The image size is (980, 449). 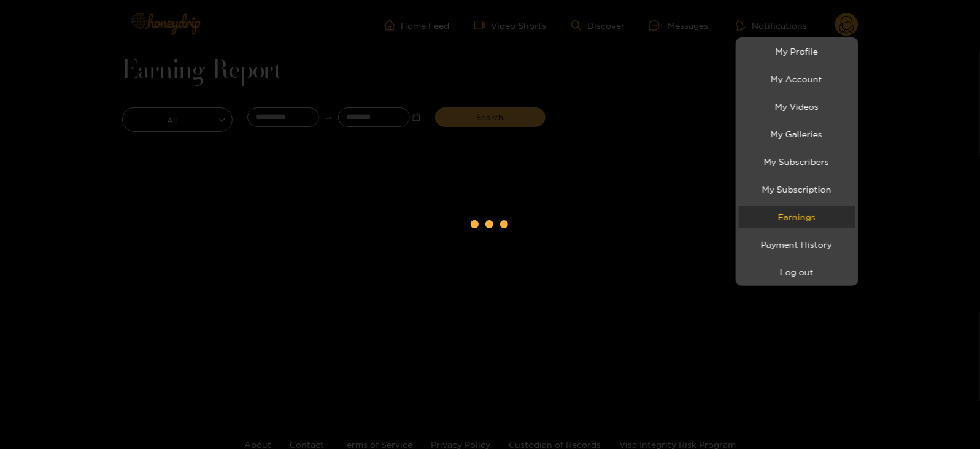 What do you see at coordinates (797, 106) in the screenshot?
I see `a: My Videos` at bounding box center [797, 106].